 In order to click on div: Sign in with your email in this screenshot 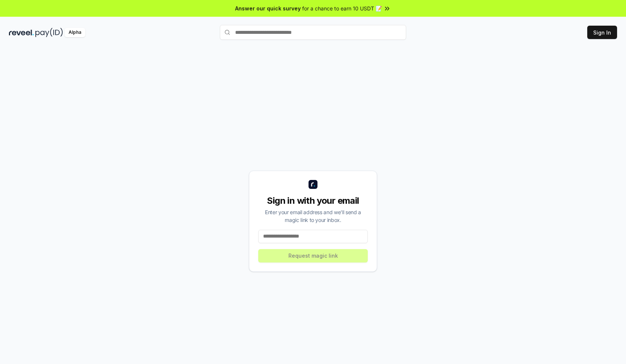, I will do `click(313, 201)`.